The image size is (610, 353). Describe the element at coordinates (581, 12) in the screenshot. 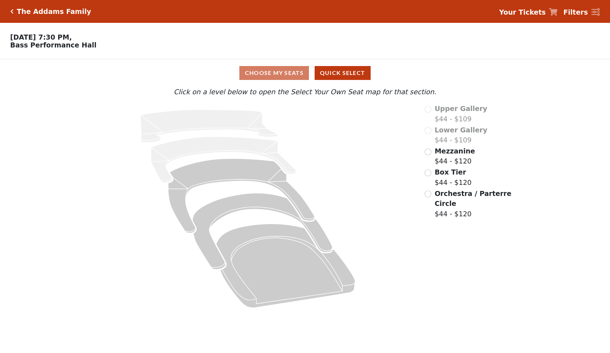

I see `a: Filters` at that location.